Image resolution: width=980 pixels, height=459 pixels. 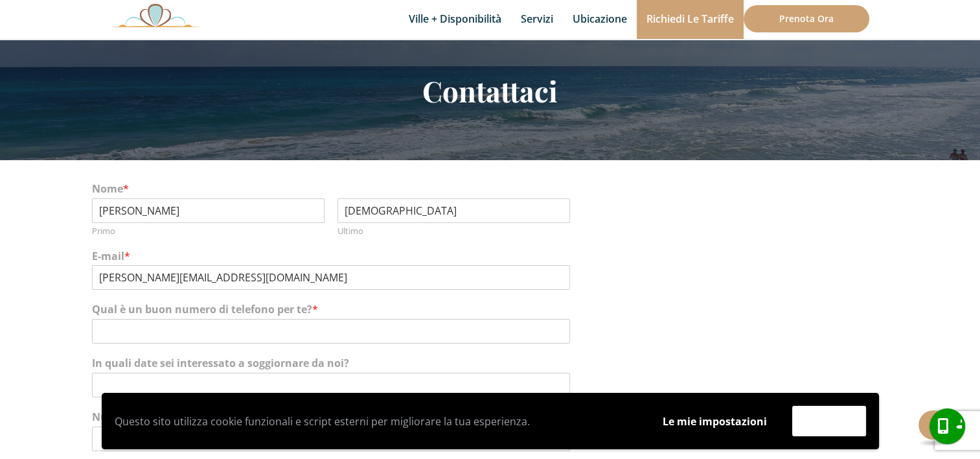 I want to click on i: chiamare, so click(x=947, y=425).